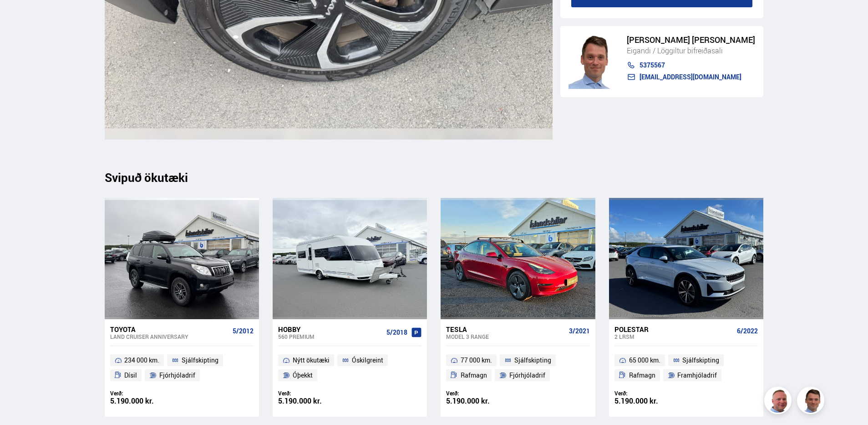  What do you see at coordinates (505, 329) in the screenshot?
I see `div: Tesla` at bounding box center [505, 329].